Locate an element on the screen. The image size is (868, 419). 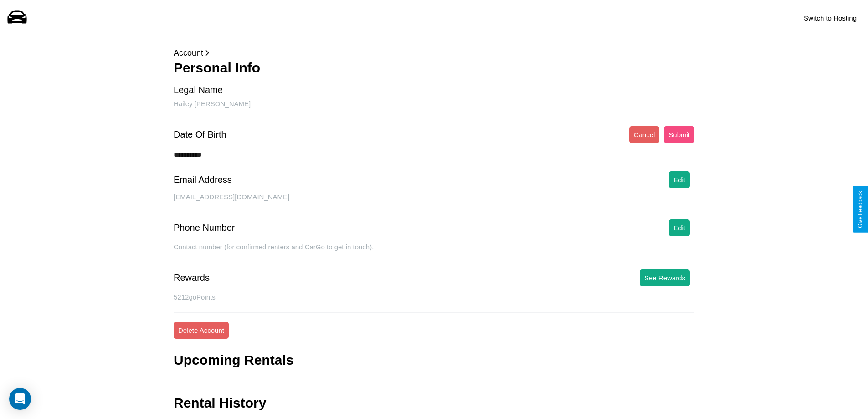
h3: Personal Info is located at coordinates (433, 68).